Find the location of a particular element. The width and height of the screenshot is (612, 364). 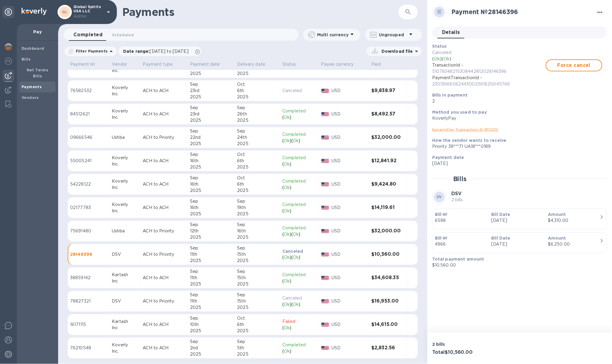

p: 16171115 is located at coordinates (89, 324).